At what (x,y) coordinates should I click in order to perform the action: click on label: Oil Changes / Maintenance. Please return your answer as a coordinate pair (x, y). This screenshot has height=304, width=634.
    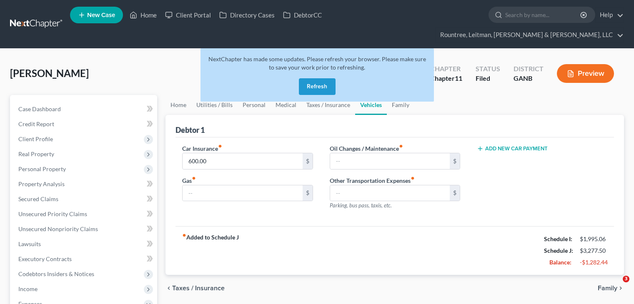
    Looking at the image, I should click on (366, 148).